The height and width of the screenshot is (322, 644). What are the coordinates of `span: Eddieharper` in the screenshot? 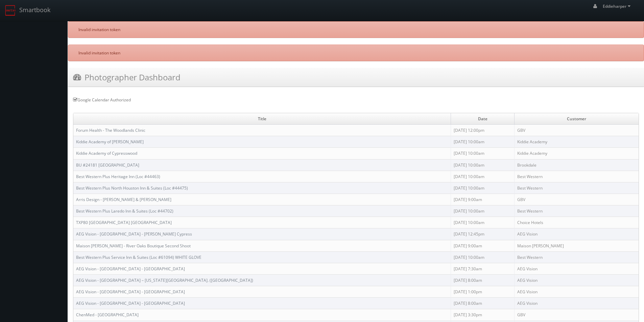 It's located at (617, 6).